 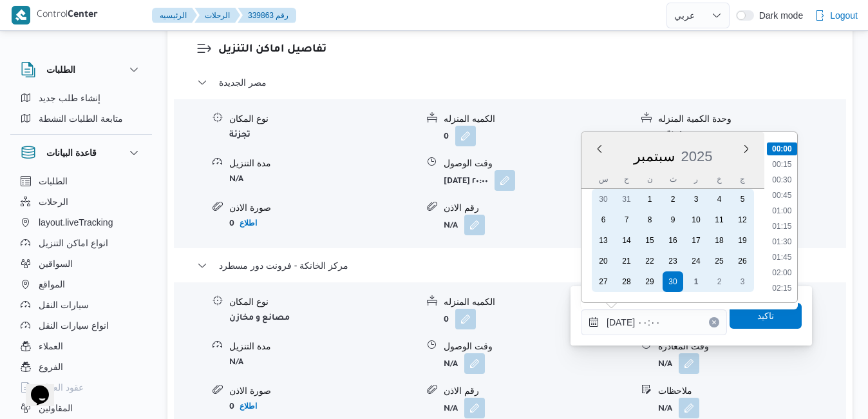 I want to click on div: رقم الاذن, so click(x=537, y=391).